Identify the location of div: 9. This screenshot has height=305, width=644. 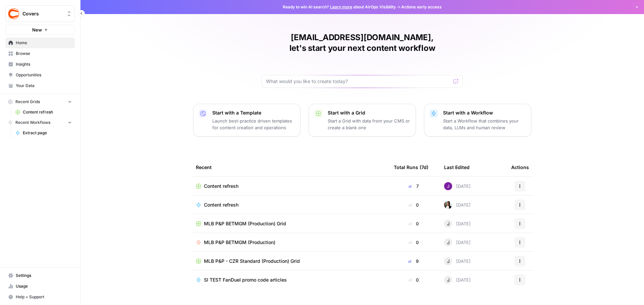
(414, 261).